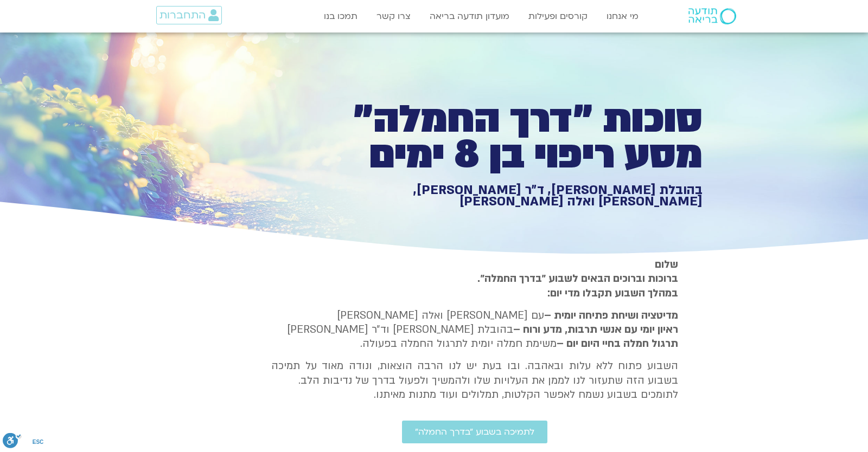 The width and height of the screenshot is (868, 452). What do you see at coordinates (712, 16) in the screenshot?
I see `img: תודעה בריאה` at bounding box center [712, 16].